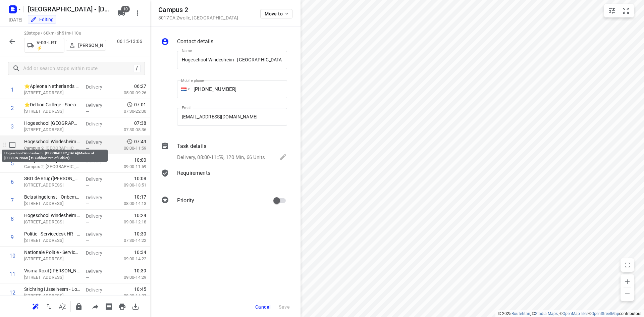  Describe the element at coordinates (263, 307) in the screenshot. I see `span: Cancel` at that location.